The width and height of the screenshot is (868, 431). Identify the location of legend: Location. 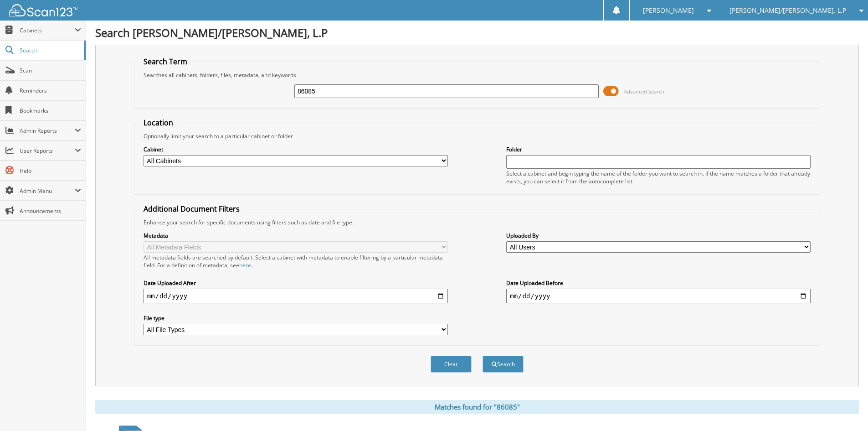
(158, 123).